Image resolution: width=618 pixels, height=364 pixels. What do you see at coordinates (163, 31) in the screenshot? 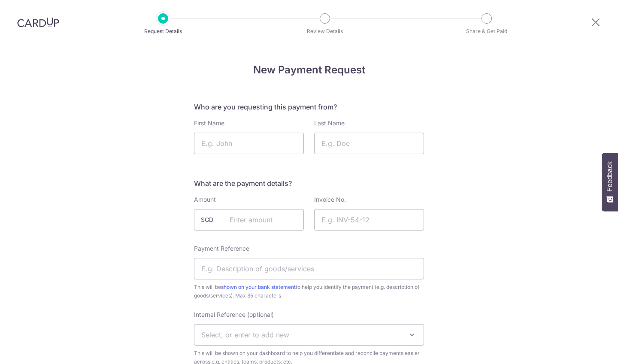
I see `p: Request Details` at bounding box center [163, 31].